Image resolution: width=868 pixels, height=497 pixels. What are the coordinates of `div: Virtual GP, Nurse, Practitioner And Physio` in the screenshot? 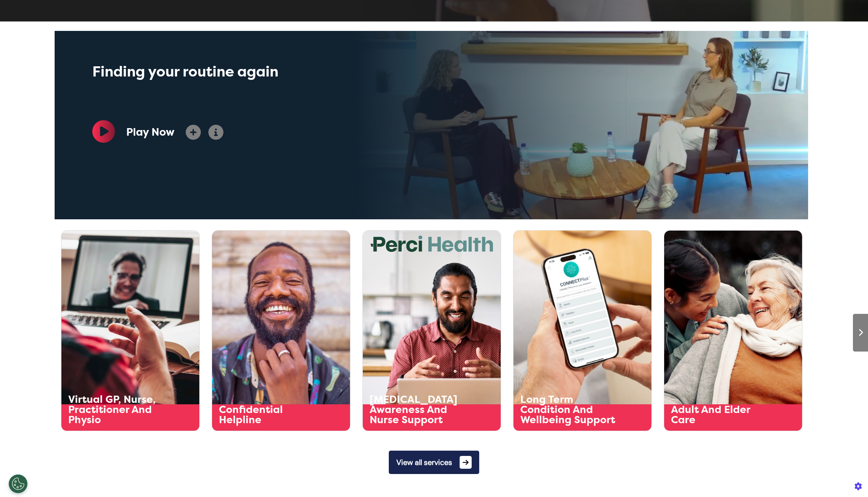 It's located at (116, 410).